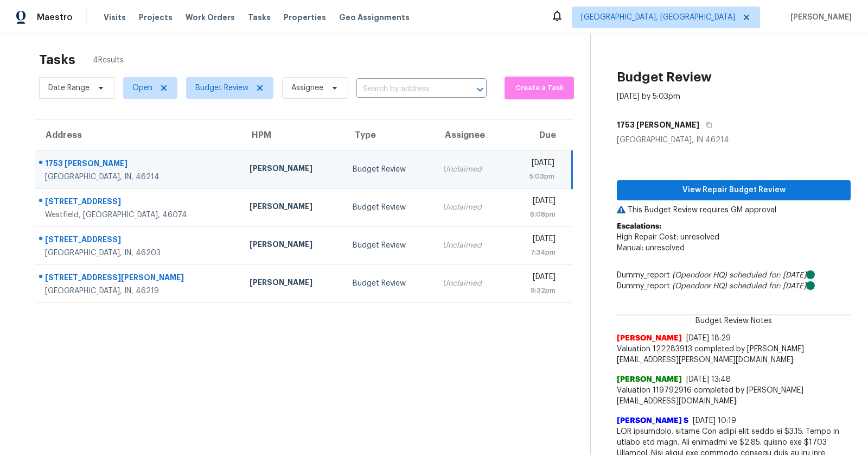 The image size is (868, 455). What do you see at coordinates (259, 17) in the screenshot?
I see `span: Tasks` at bounding box center [259, 17].